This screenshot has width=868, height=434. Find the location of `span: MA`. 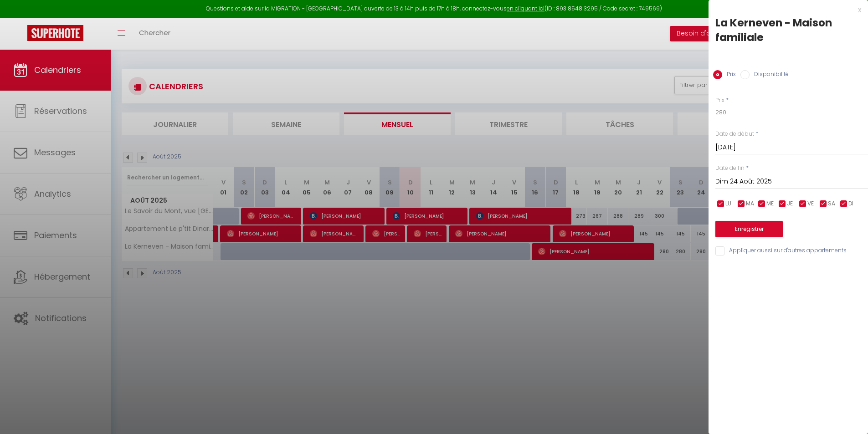

span: MA is located at coordinates (749, 204).